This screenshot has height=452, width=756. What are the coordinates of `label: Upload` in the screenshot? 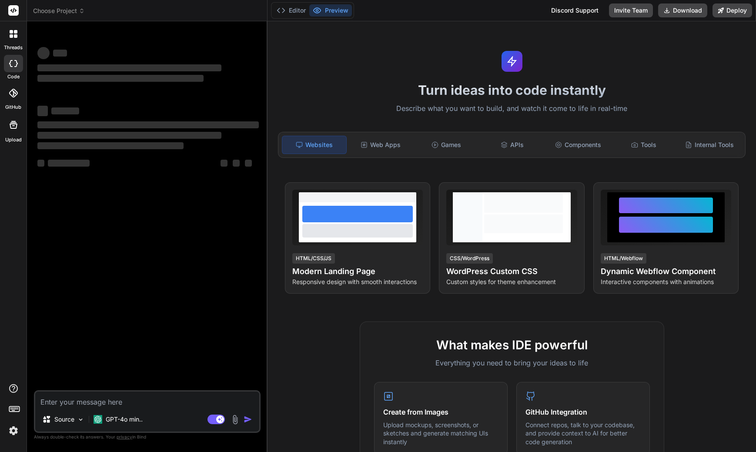 It's located at (13, 140).